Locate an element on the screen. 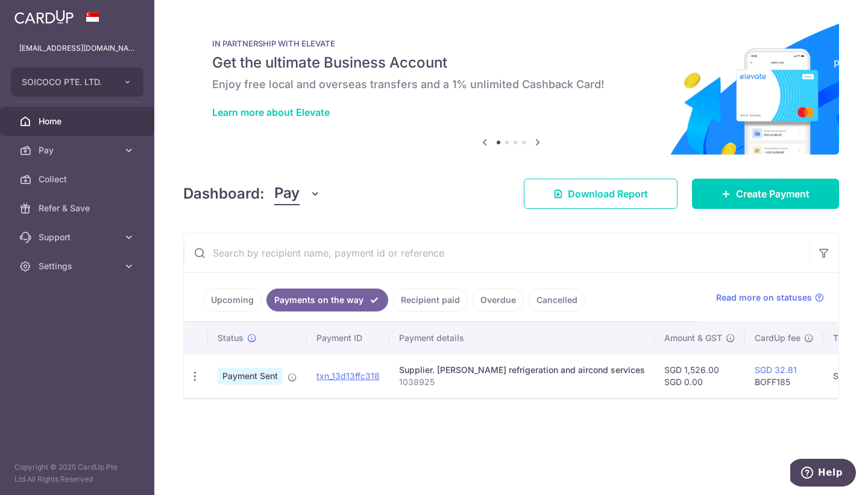 This screenshot has height=495, width=868. span: Refer & Save is located at coordinates (78, 208).